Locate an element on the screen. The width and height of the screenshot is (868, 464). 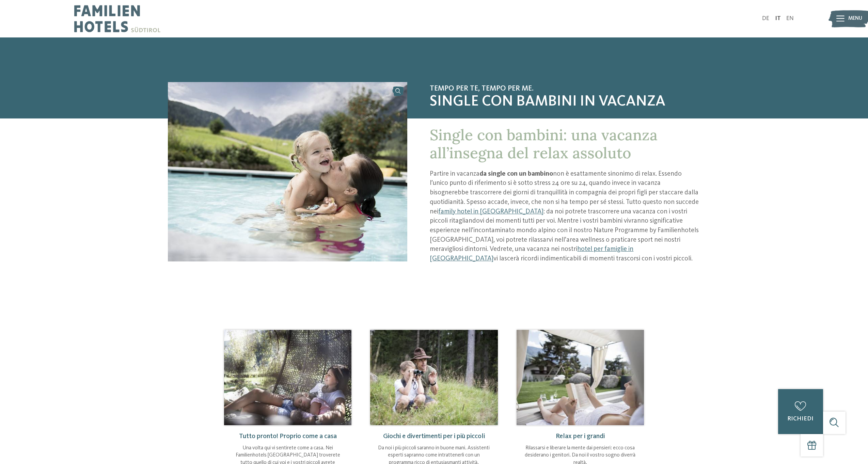
a: IT is located at coordinates (778, 18).